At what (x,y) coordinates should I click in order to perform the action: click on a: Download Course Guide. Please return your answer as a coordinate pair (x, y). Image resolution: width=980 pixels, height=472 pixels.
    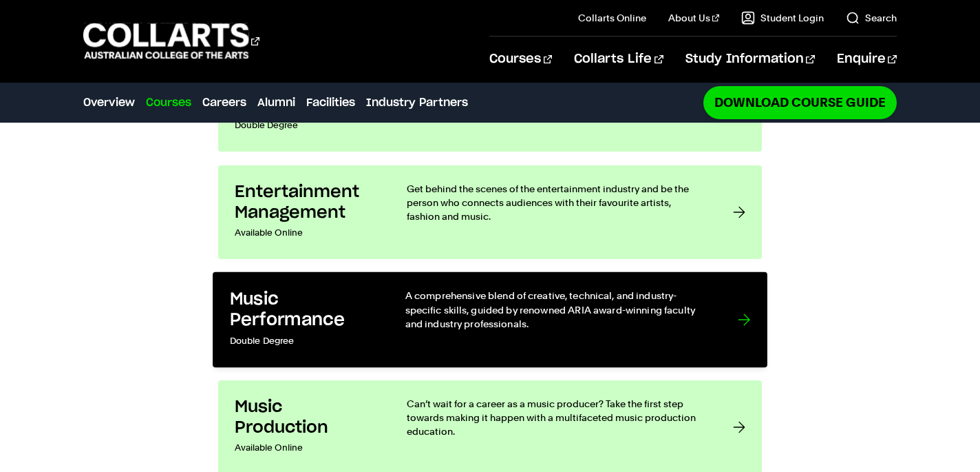
    Looking at the image, I should click on (800, 102).